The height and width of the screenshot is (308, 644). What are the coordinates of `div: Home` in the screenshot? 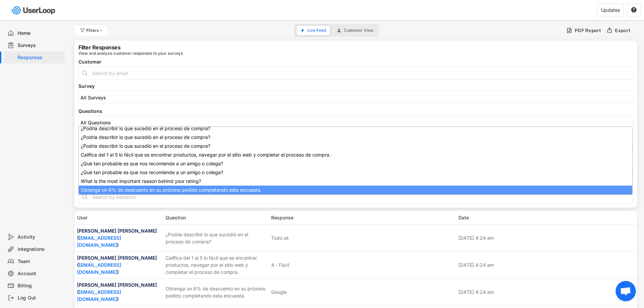 It's located at (40, 33).